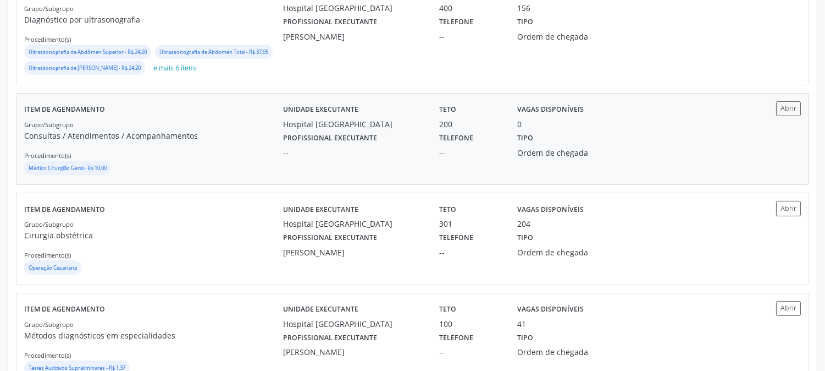  I want to click on div: 100, so click(471, 323).